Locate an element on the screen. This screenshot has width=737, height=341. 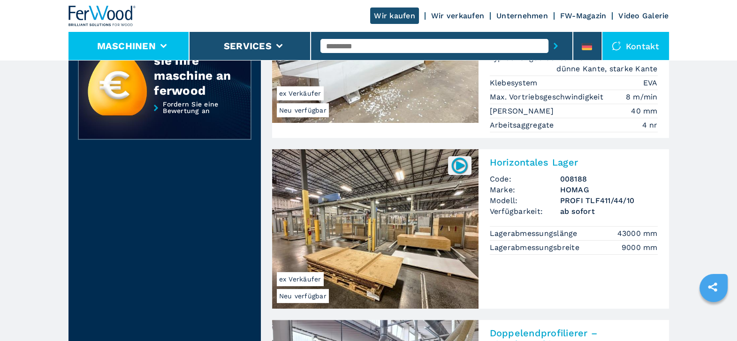
span: Code: is located at coordinates (525, 179).